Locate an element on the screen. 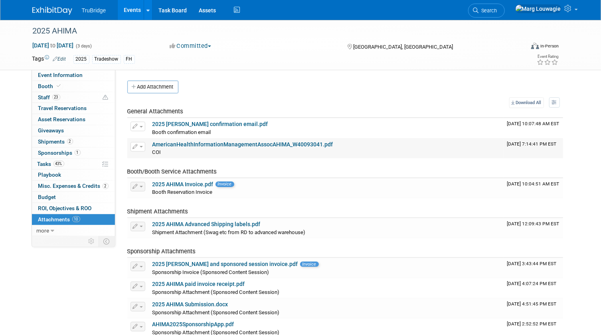  span: Playbook is located at coordinates (50, 175).